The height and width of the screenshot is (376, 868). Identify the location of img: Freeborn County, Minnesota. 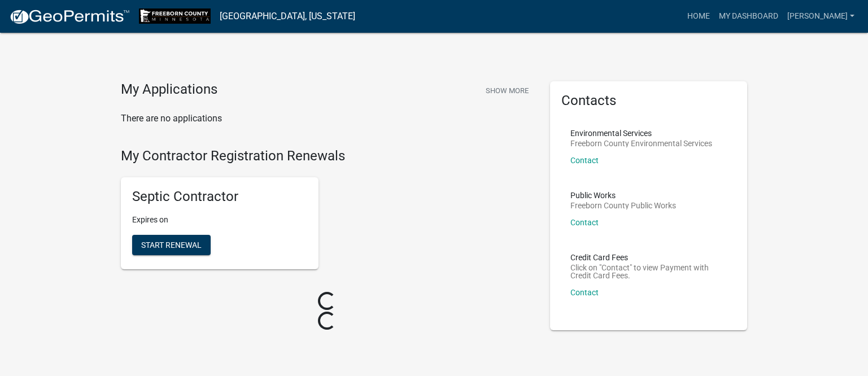
(174, 16).